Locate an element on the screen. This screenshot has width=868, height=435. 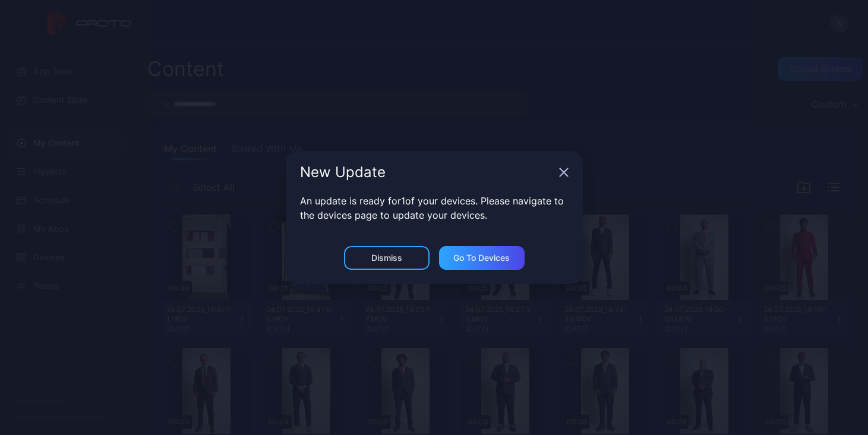
div: Go to devices is located at coordinates (482, 258).